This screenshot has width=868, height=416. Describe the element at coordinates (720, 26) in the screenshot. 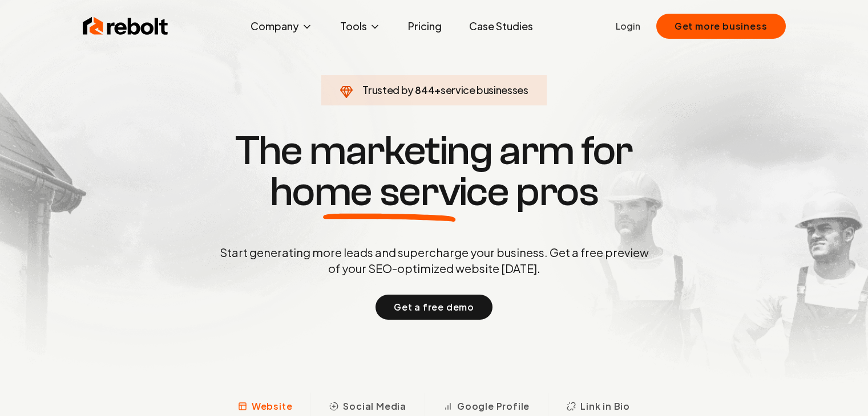

I see `button: Get more business` at that location.